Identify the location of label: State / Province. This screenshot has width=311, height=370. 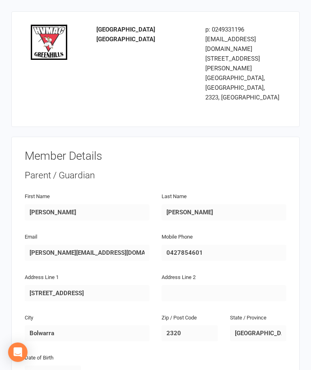
(248, 318).